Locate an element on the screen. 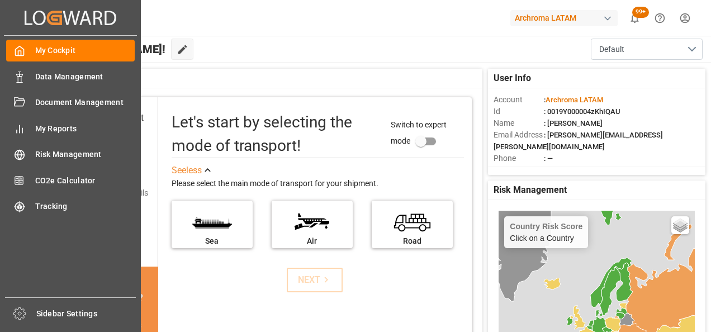  span: Account is located at coordinates (518, 99).